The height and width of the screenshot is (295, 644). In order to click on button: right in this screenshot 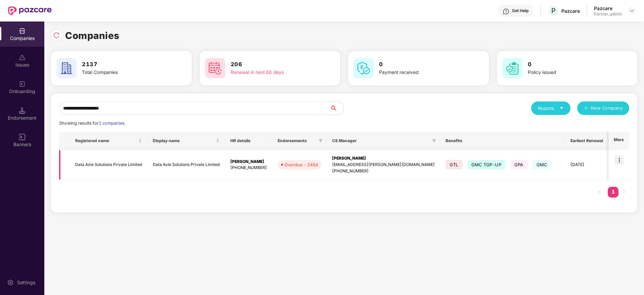, I will do `click(624, 192)`.